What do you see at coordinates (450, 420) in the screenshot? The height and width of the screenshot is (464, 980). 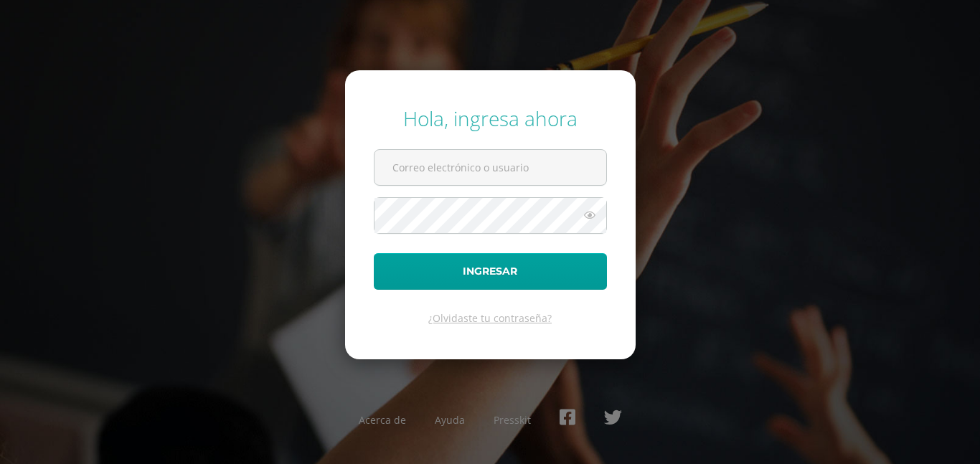 I see `a: Ayuda` at bounding box center [450, 420].